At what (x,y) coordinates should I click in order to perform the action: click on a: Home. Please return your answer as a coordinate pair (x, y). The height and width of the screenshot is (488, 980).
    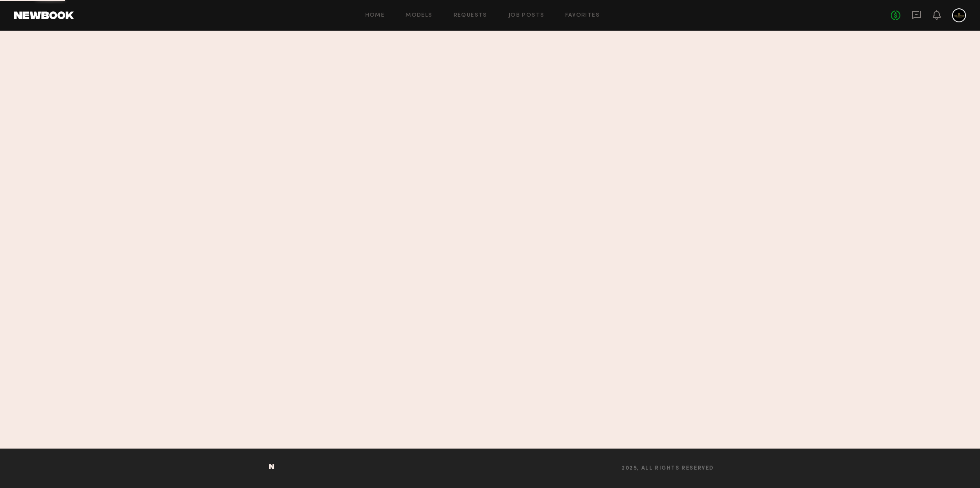
    Looking at the image, I should click on (375, 15).